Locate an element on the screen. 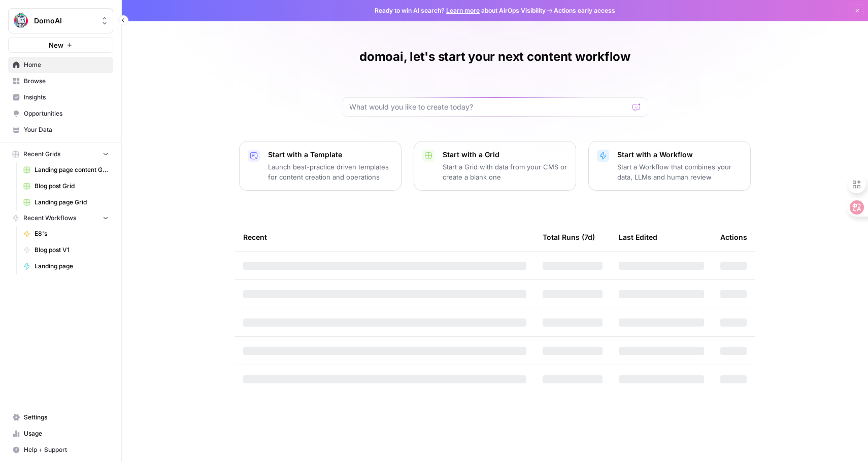 The width and height of the screenshot is (868, 462). div: Last Edited is located at coordinates (638, 237).